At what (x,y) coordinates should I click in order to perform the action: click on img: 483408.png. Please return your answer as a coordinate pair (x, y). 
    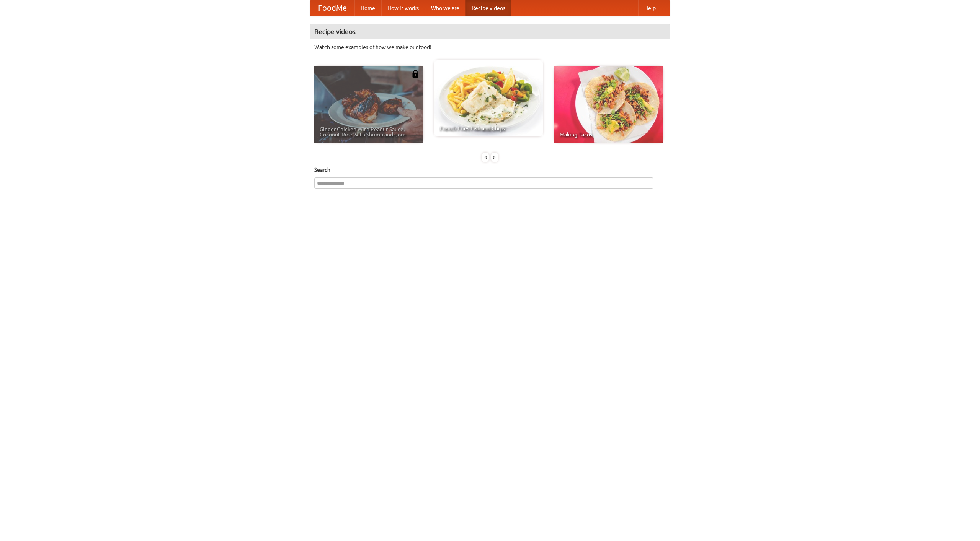
    Looking at the image, I should click on (415, 74).